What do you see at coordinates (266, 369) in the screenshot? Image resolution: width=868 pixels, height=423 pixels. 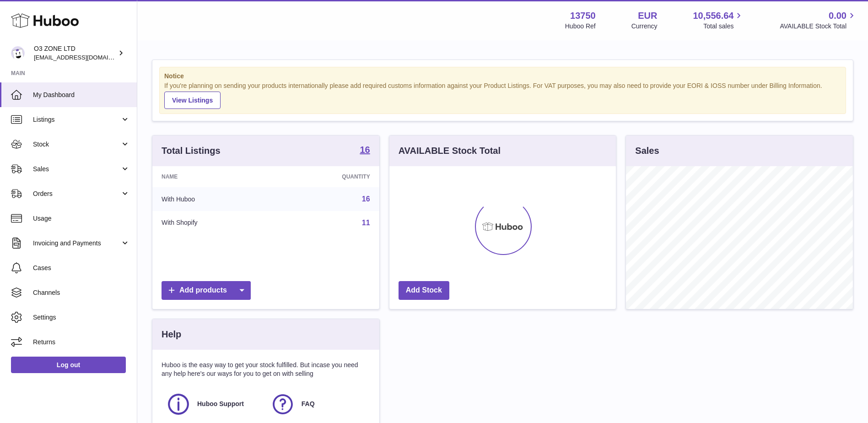 I see `p: Huboo is the easy way to get your stock fulfilled. But incase you need any help here's our ways f...` at bounding box center [266, 369].